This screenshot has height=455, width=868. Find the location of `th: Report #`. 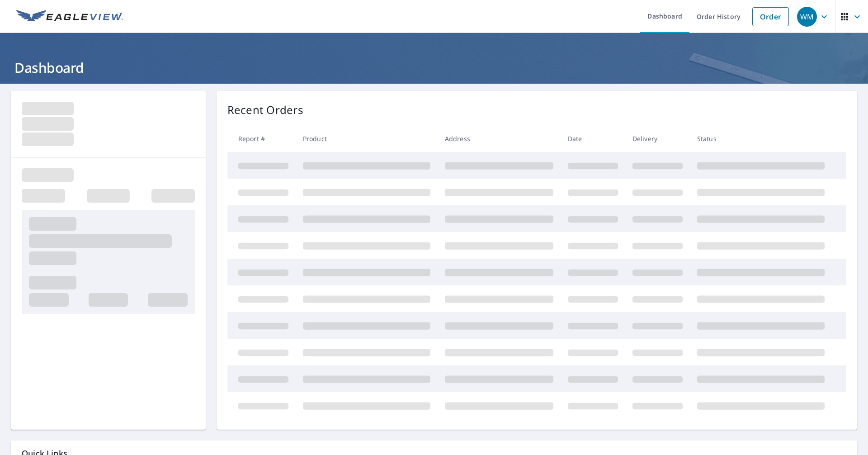

th: Report # is located at coordinates (262, 138).